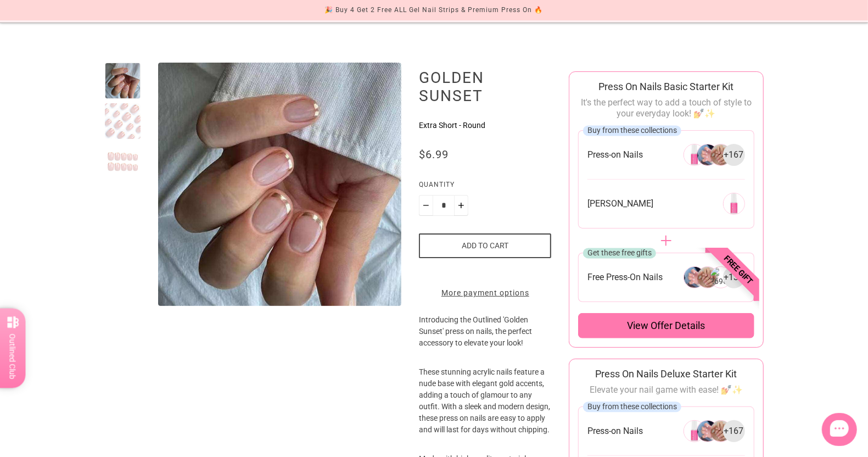  Describe the element at coordinates (485, 125) in the screenshot. I see `p: Extra Short - Round` at that location.